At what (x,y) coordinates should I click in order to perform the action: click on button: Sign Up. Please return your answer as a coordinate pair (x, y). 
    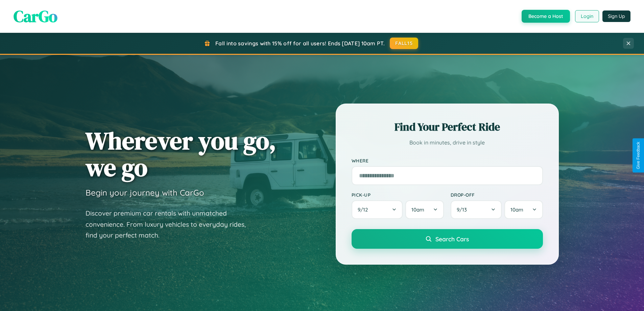
    Looking at the image, I should click on (616, 16).